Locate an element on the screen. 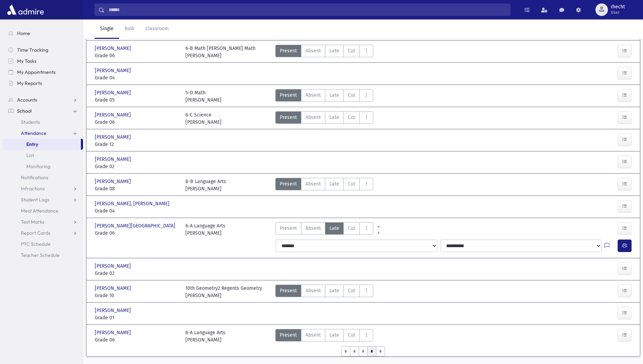 The height and width of the screenshot is (364, 643). span: Teacher Schedule is located at coordinates (40, 256).